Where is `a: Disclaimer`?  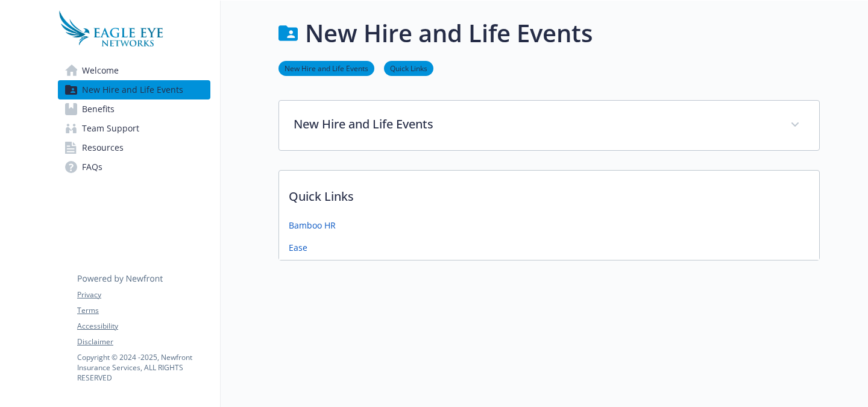
a: Disclaimer is located at coordinates (144, 342).